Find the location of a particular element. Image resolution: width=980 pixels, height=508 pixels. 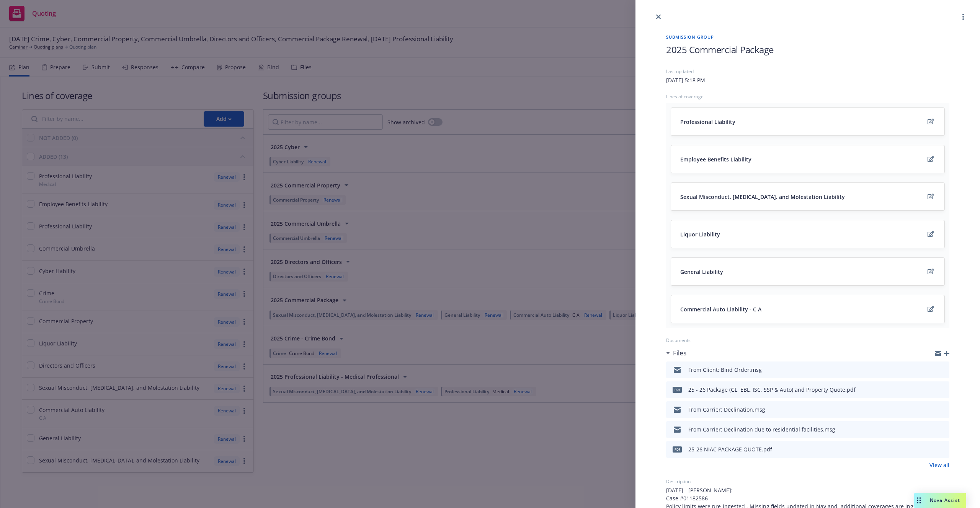

a: close is located at coordinates (658, 17).